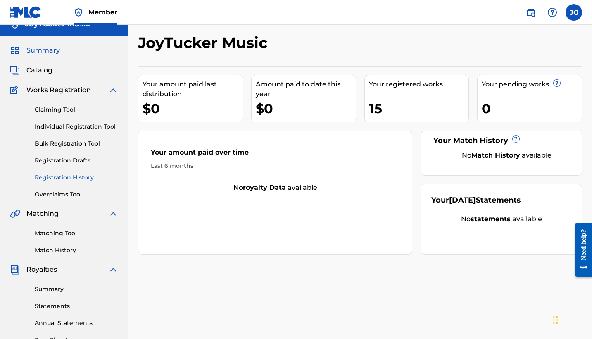 This screenshot has width=592, height=339. What do you see at coordinates (571, 319) in the screenshot?
I see `div: Widget de chat` at bounding box center [571, 319].